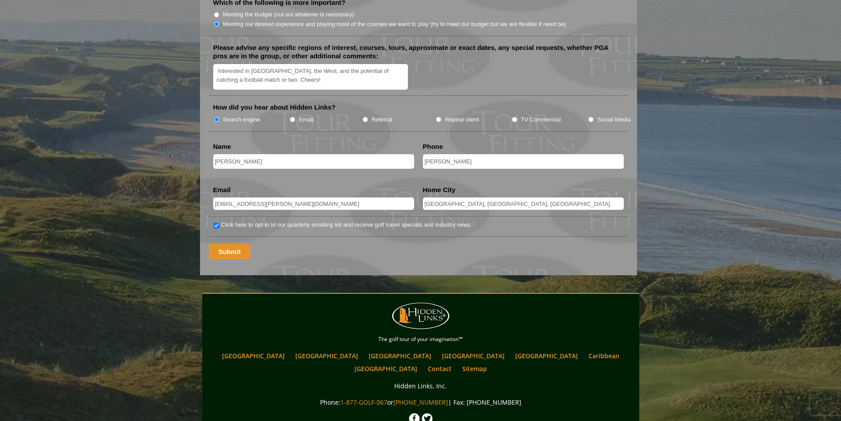 Image resolution: width=841 pixels, height=421 pixels. Describe the element at coordinates (421, 339) in the screenshot. I see `p: The golf tour of your imagination™` at that location.